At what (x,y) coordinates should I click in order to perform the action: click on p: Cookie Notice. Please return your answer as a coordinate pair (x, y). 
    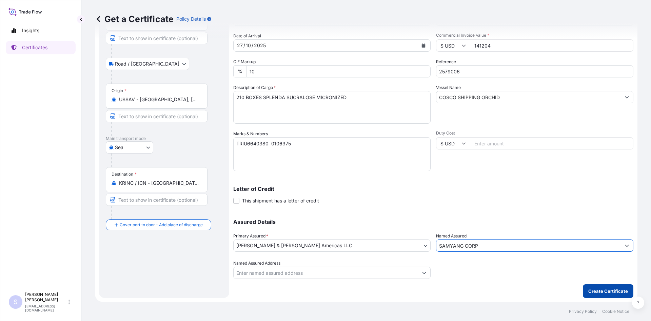
    Looking at the image, I should click on (616, 311).